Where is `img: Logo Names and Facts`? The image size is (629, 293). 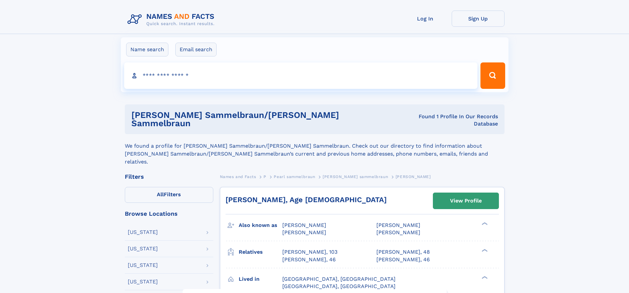
img: Logo Names and Facts is located at coordinates (172, 19).